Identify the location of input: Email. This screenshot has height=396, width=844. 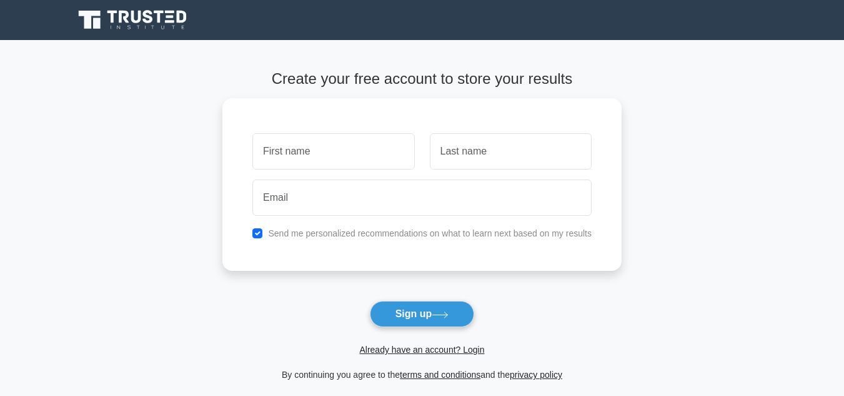
(422, 198).